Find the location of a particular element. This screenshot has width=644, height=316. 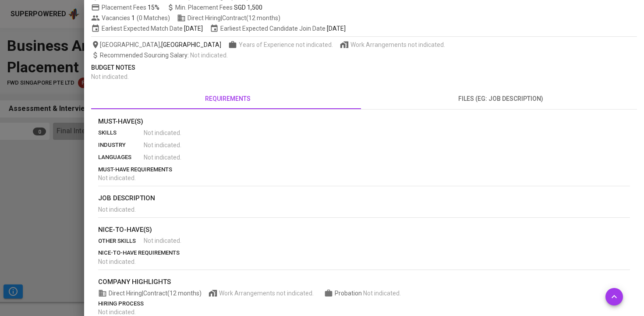

p: must-have requirements is located at coordinates (364, 169).